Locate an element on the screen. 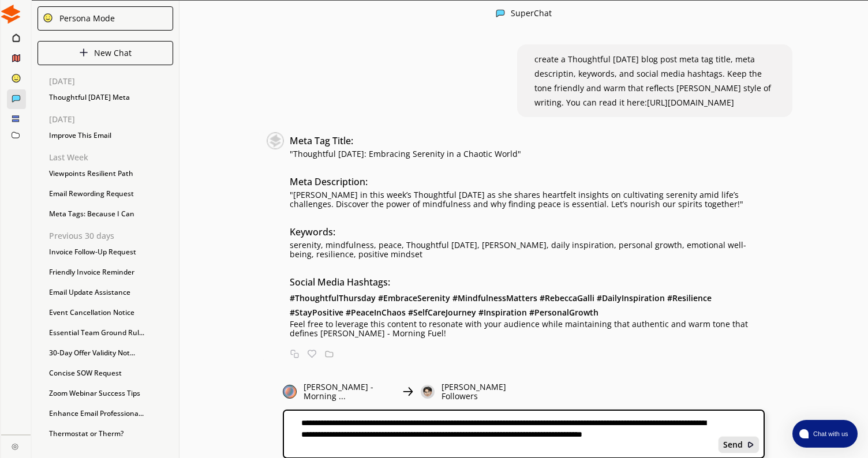 Image resolution: width=868 pixels, height=458 pixels. p: Feel free to leverage this content to resonate with your audience while maintaining that authenti... is located at coordinates (527, 329).